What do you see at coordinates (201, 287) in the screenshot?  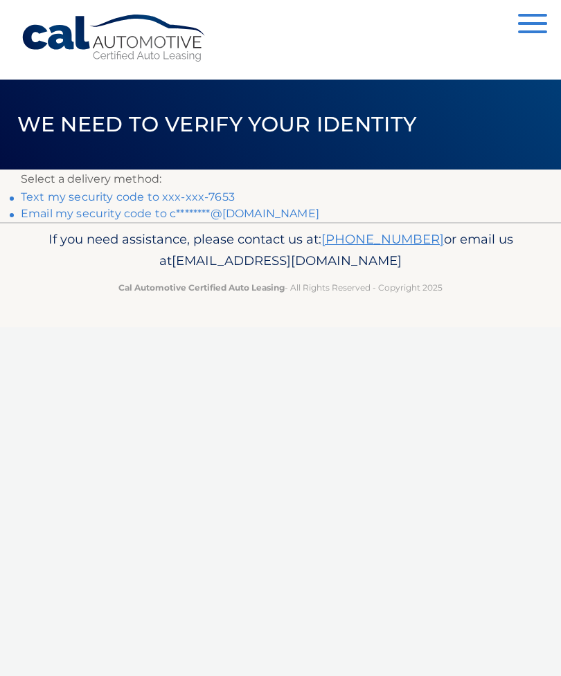 I see `strong: Cal Automotive Certified Auto Leasing` at bounding box center [201, 287].